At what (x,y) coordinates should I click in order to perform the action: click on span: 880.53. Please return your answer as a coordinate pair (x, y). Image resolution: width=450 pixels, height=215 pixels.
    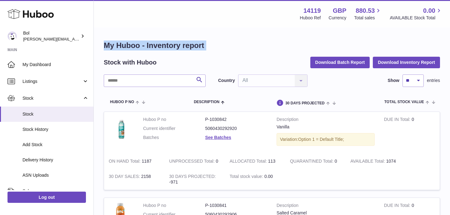
    Looking at the image, I should click on (365, 11).